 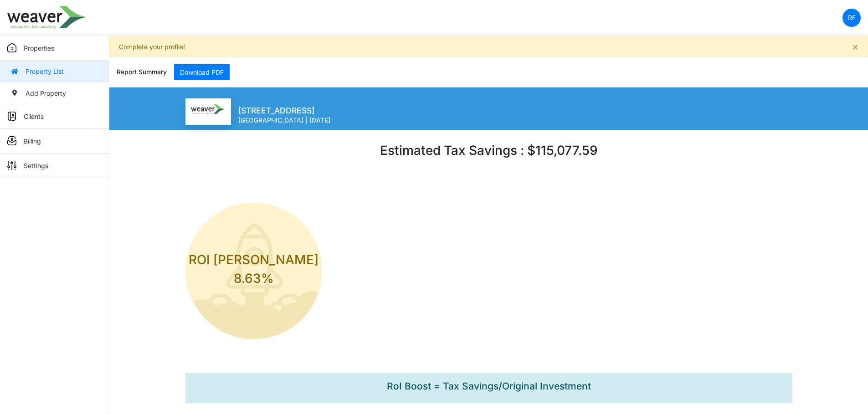 I want to click on img: sidemenu_billing.png, so click(x=12, y=141).